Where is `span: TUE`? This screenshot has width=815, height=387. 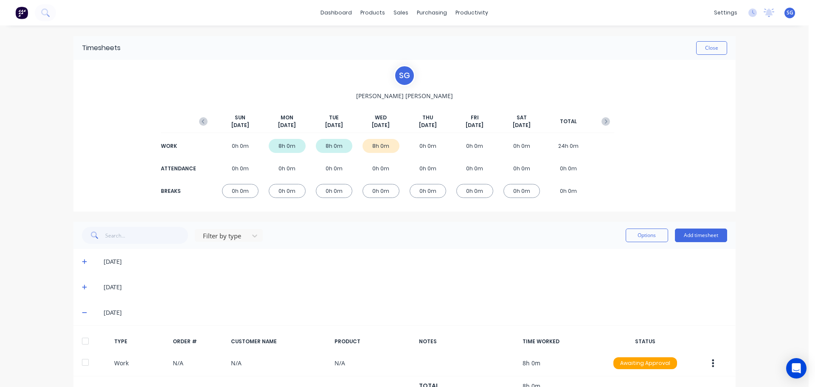 span: TUE is located at coordinates (334, 118).